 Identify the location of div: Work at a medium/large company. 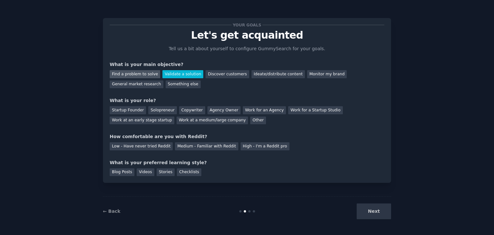
(212, 120).